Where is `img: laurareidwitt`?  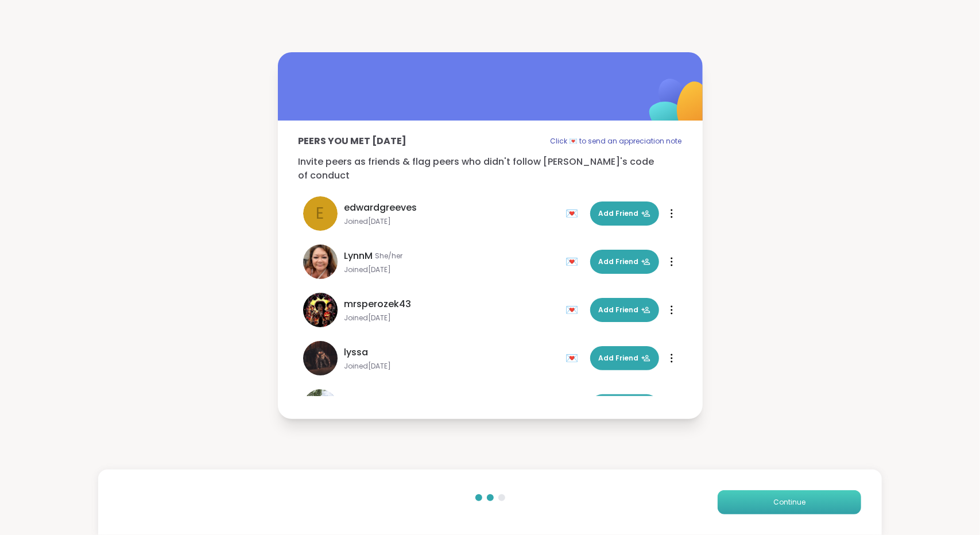
img: laurareidwitt is located at coordinates (321, 406).